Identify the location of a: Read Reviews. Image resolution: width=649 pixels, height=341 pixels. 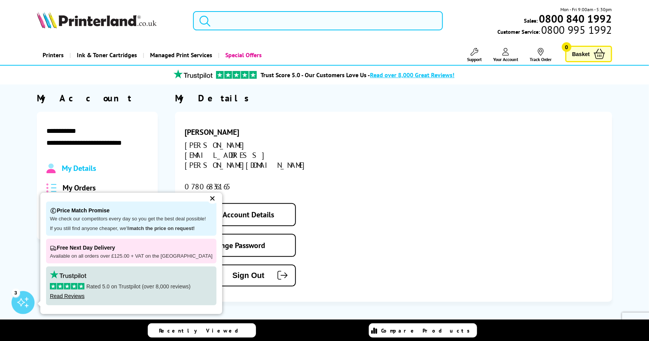
(67, 296).